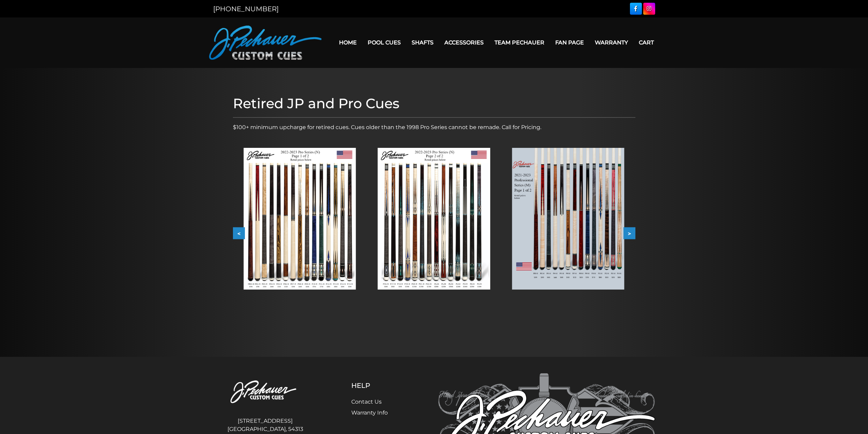  I want to click on div: Carousel Navigation, so click(434, 233).